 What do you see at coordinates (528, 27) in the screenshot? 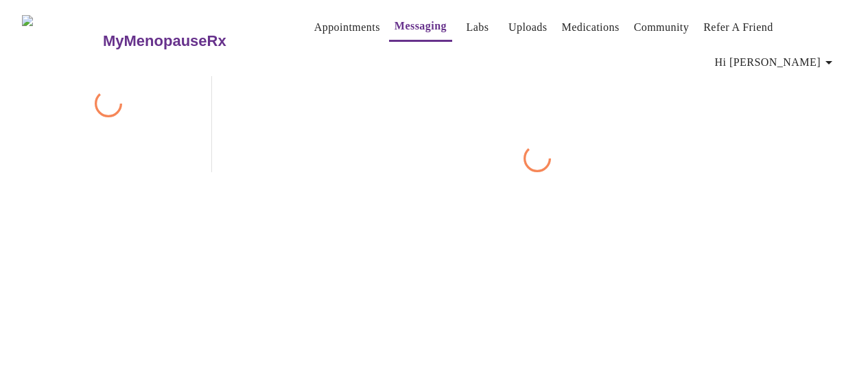
I see `a: Uploads` at bounding box center [528, 27].